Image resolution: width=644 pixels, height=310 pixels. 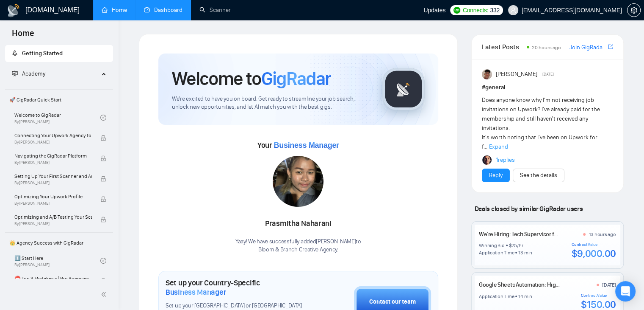 What do you see at coordinates (53, 217) in the screenshot?
I see `span: Optimizing and A/B Testing Your Scanner for Better Results` at bounding box center [53, 217].